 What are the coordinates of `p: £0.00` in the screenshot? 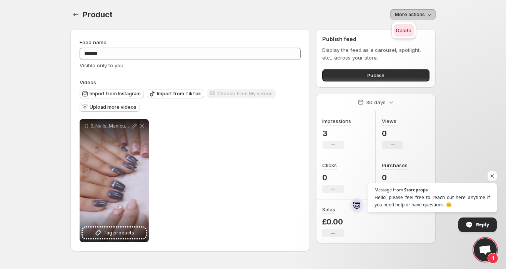 It's located at (333, 222).